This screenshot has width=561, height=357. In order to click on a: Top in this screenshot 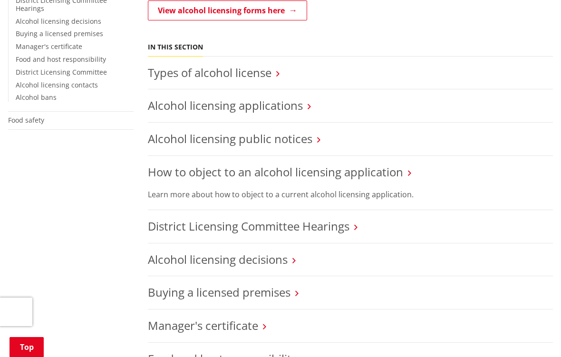, I will do `click(27, 347)`.